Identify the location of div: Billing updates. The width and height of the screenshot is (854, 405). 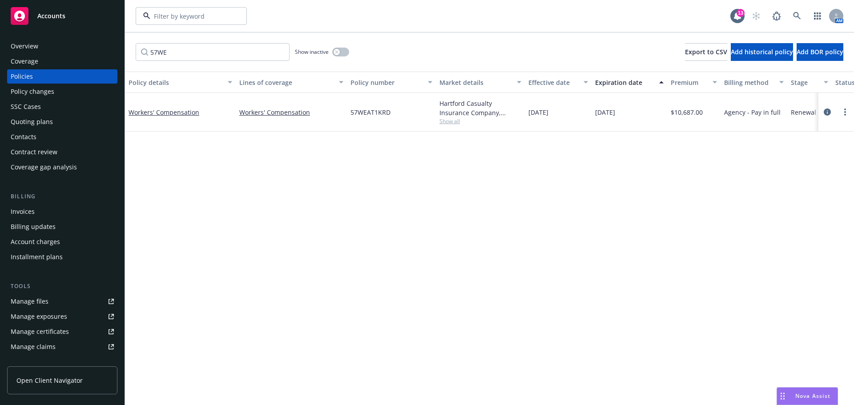
(33, 227).